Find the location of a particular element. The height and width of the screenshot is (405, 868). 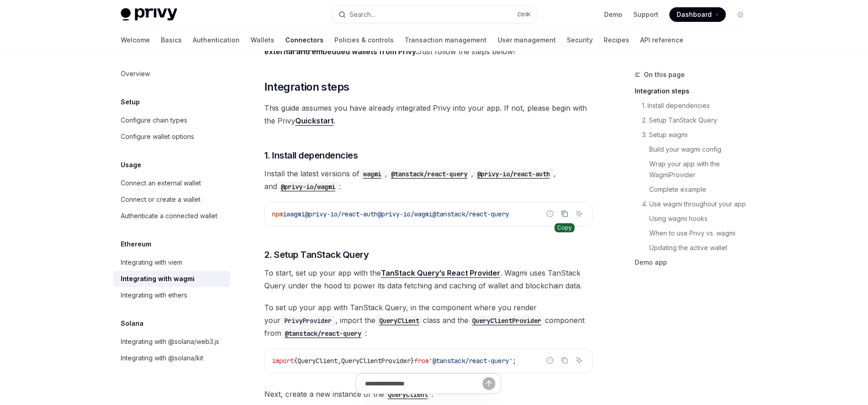

a: Complete example is located at coordinates (695, 189).